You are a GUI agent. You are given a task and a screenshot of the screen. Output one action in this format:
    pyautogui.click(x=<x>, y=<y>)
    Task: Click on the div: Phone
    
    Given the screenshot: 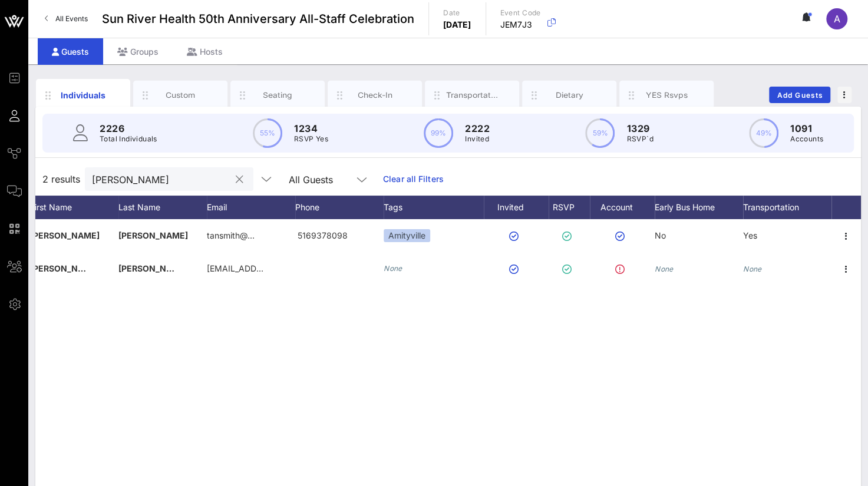 What is the action you would take?
    pyautogui.click(x=339, y=207)
    